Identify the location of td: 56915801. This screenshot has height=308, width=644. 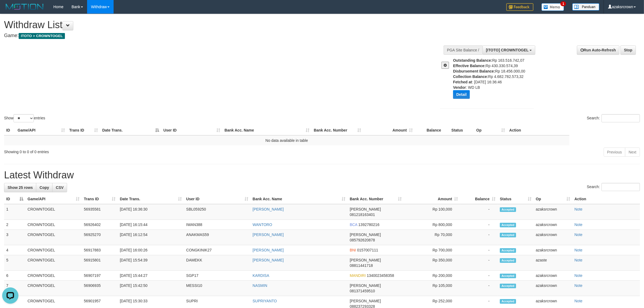
(99, 263).